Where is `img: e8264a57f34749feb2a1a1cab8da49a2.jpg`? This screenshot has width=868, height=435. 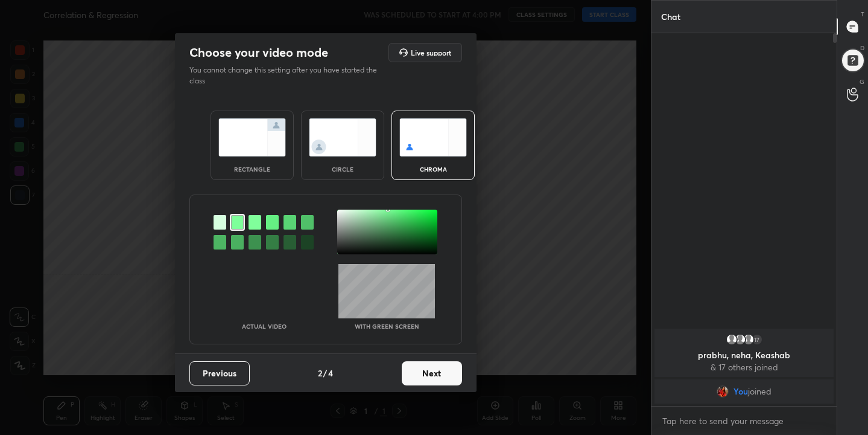
img: e8264a57f34749feb2a1a1cab8da49a2.jpg is located at coordinates (723, 392).